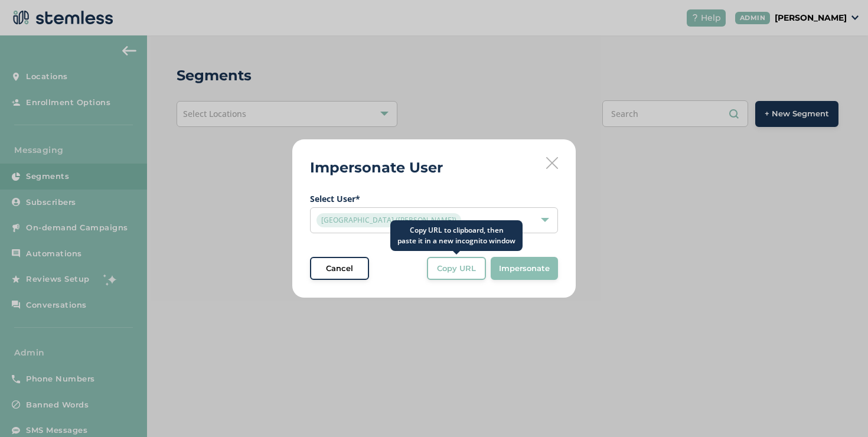 The width and height of the screenshot is (868, 437). What do you see at coordinates (340, 269) in the screenshot?
I see `button: Cancel` at bounding box center [340, 269].